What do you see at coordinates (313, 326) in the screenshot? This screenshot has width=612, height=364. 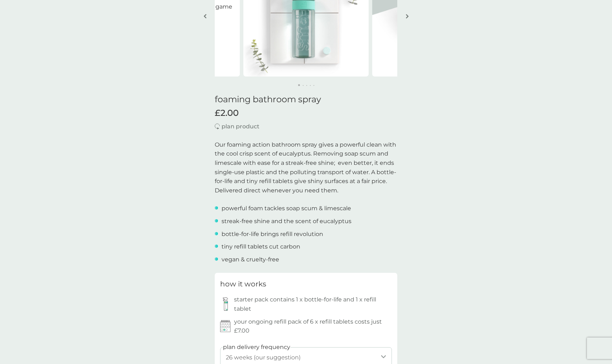 I see `p: your ongoing refill pack of 6 x refill tablets costs just £7.00` at bounding box center [313, 326].